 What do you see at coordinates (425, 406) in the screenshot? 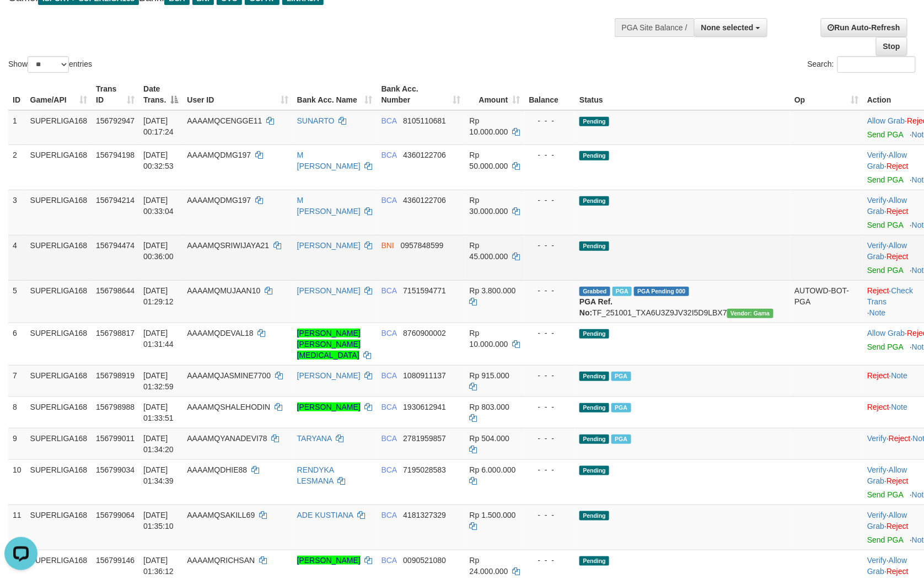
I see `span: Copy 1930612941 to clipboard` at bounding box center [425, 406].